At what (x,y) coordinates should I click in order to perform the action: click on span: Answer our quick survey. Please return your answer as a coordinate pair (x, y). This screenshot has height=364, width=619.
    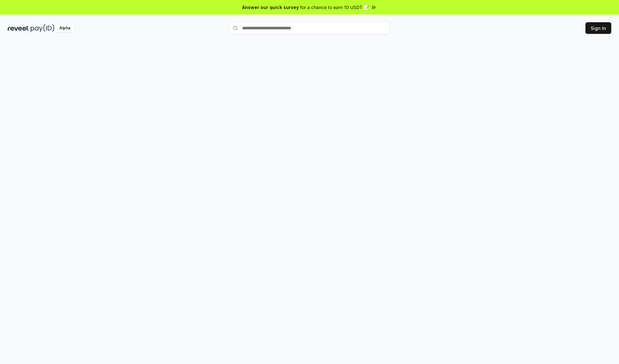
    Looking at the image, I should click on (271, 7).